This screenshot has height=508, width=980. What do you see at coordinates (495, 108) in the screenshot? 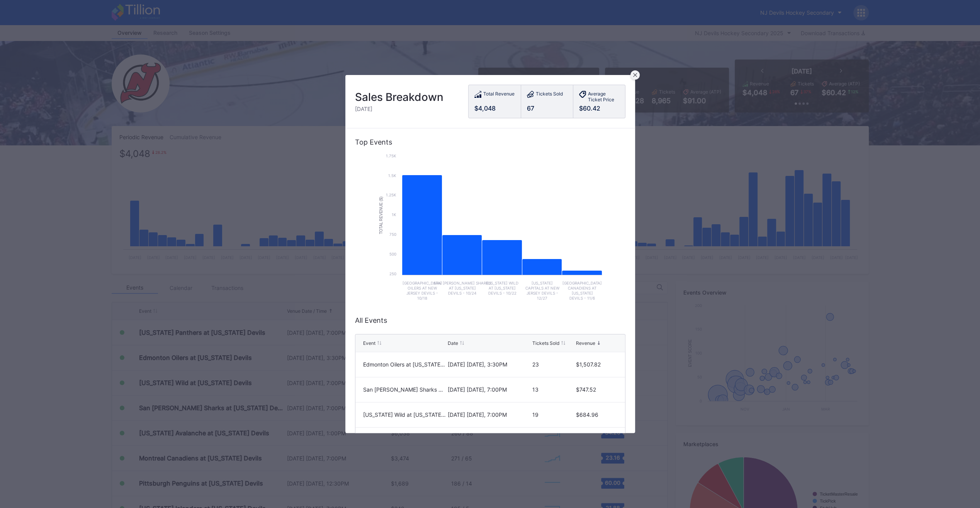
I see `div: $4,048` at bounding box center [495, 108].